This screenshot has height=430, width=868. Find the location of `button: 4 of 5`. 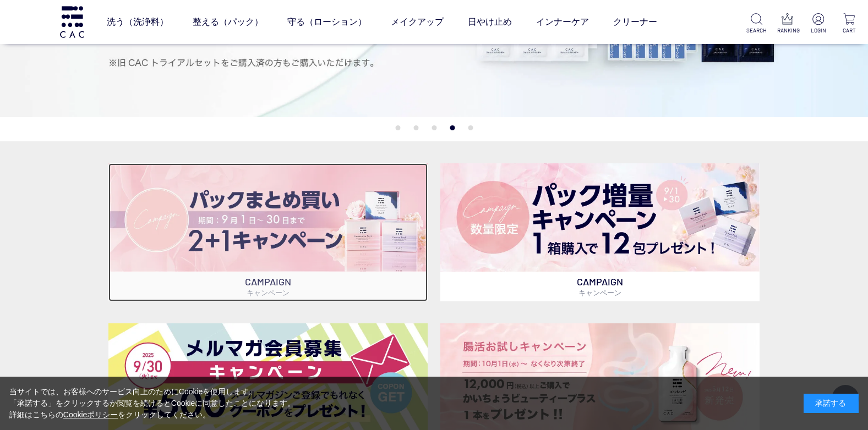

button: 4 of 5 is located at coordinates (452, 128).